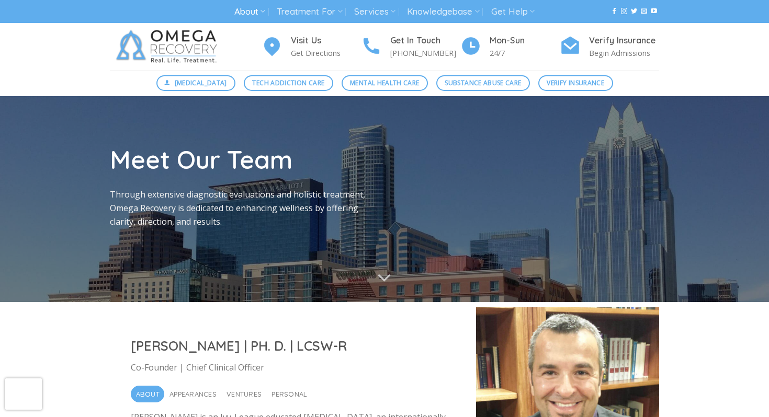 The height and width of the screenshot is (417, 769). What do you see at coordinates (384, 278) in the screenshot?
I see `button: Scroll for more` at bounding box center [384, 278].